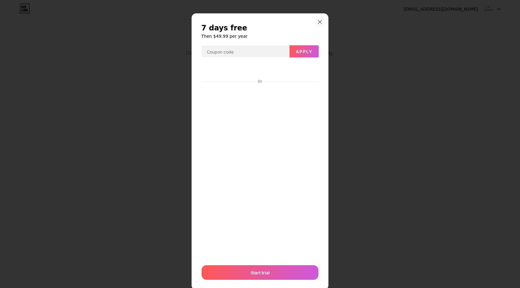 This screenshot has width=520, height=288. What do you see at coordinates (260, 36) in the screenshot?
I see `h6: Then $49.99 per year` at bounding box center [260, 36].